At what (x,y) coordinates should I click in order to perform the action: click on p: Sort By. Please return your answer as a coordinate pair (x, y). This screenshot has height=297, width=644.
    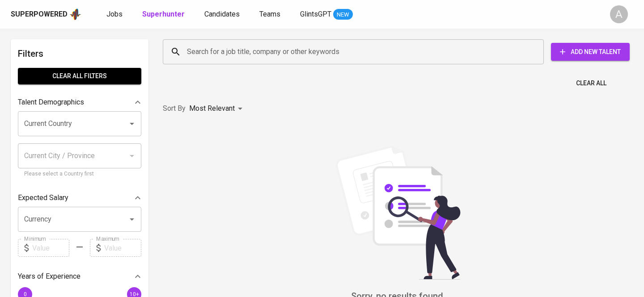
    Looking at the image, I should click on (174, 108).